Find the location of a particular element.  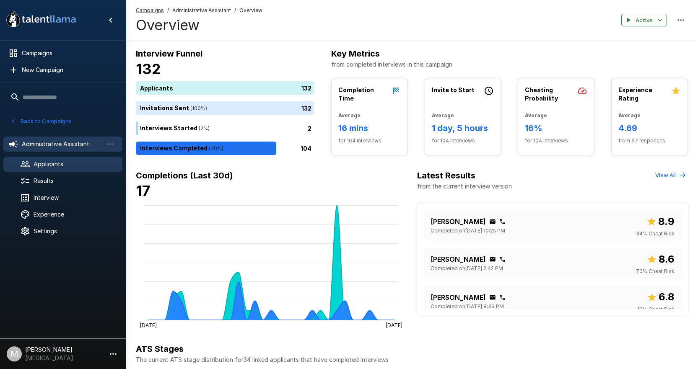

b: ATS Stages is located at coordinates (160, 349).